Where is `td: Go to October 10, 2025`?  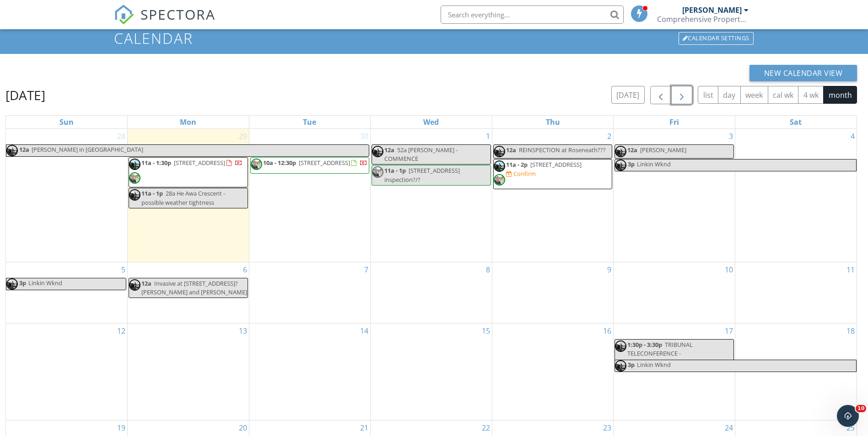 td: Go to October 10, 2025 is located at coordinates (675, 292).